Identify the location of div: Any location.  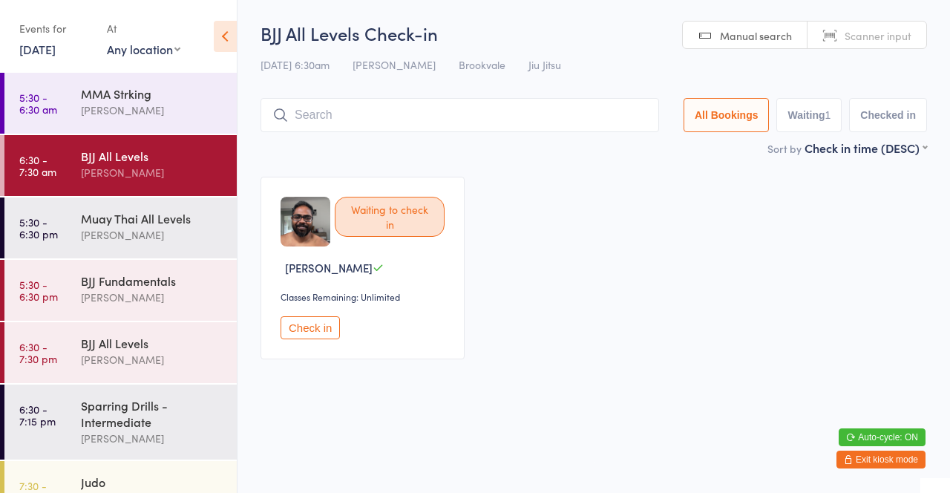
(143, 49).